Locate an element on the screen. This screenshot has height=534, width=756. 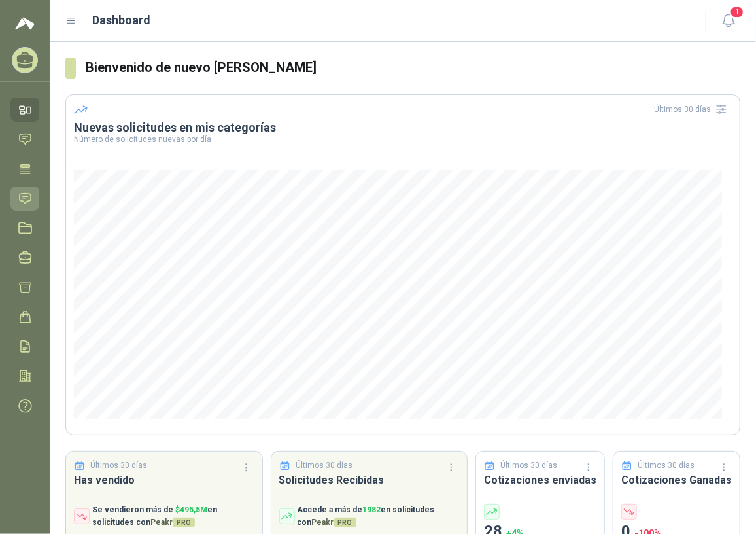
p: Se vendieron más de en solicitudes con is located at coordinates (173, 516).